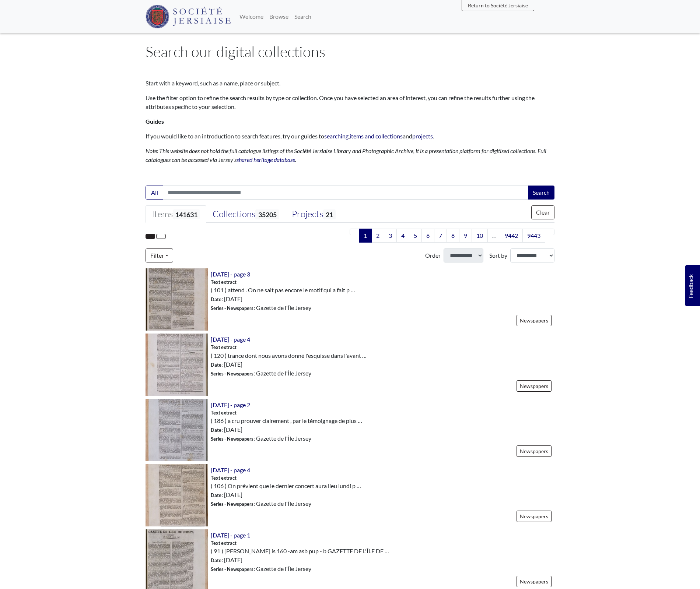  I want to click on label: Order, so click(433, 256).